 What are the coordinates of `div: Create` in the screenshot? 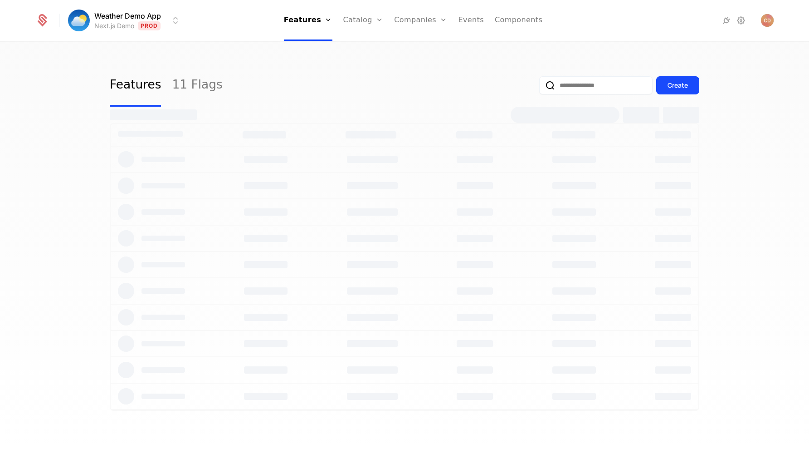 It's located at (678, 85).